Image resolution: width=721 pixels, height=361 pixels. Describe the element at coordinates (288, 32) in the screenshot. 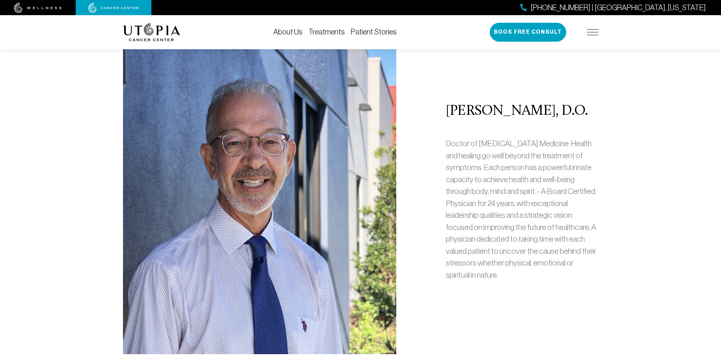

I see `a: About Us` at that location.